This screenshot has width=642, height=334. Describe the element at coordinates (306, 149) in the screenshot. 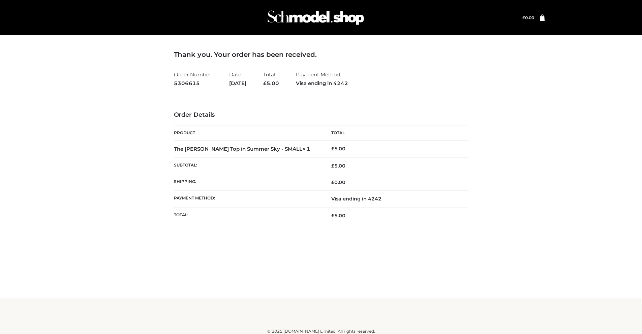

I see `strong: × 1` at that location.